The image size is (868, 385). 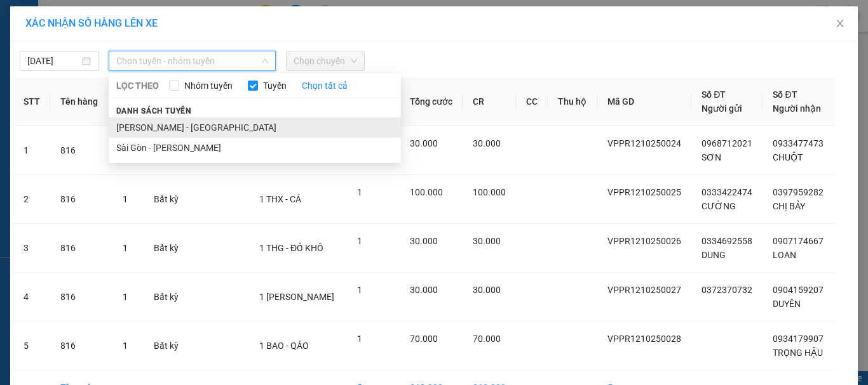 I want to click on th: Tên hàng, so click(x=81, y=102).